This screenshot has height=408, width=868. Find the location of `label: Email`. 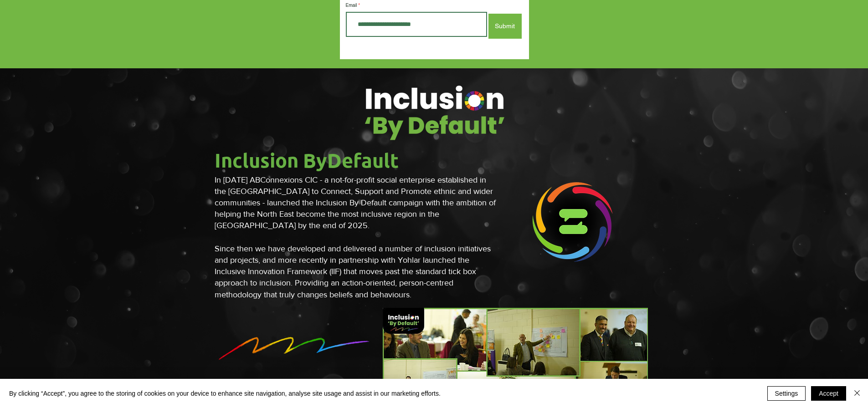

label: Email is located at coordinates (416, 5).